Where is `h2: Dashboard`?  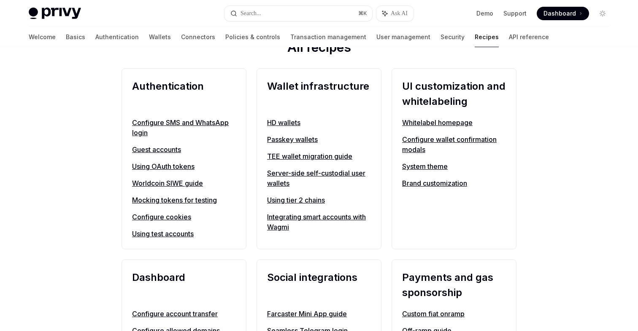
h2: Dashboard is located at coordinates (184, 285).